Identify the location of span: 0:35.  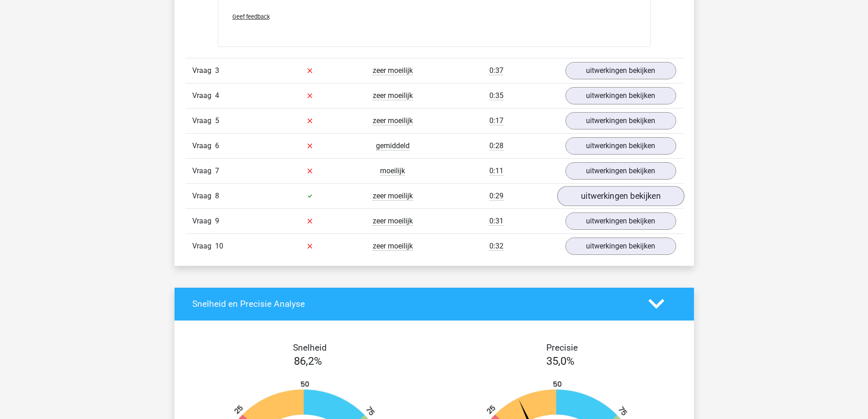
(496, 96).